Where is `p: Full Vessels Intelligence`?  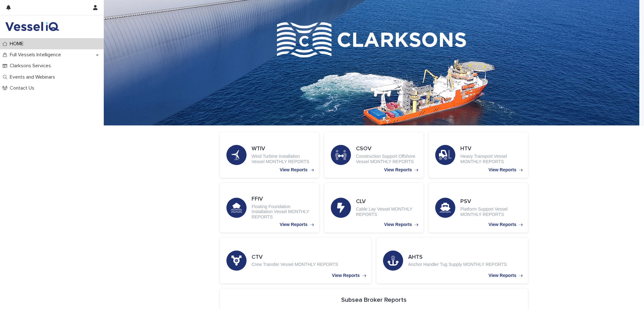 p: Full Vessels Intelligence is located at coordinates (36, 55).